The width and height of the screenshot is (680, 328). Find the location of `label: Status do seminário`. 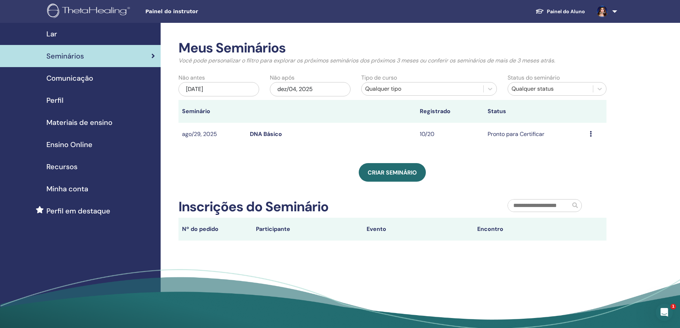

label: Status do seminário is located at coordinates (533, 78).